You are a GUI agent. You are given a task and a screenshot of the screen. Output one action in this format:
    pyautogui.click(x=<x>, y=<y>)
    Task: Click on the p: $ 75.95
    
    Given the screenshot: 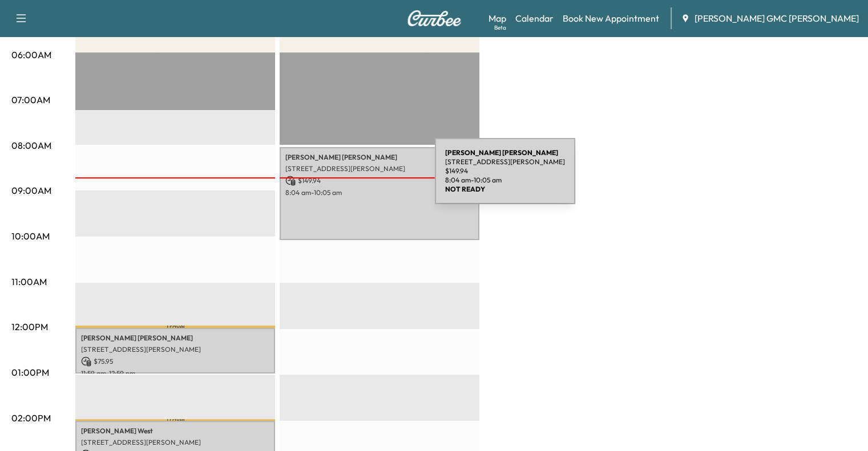 What is the action you would take?
    pyautogui.click(x=175, y=362)
    